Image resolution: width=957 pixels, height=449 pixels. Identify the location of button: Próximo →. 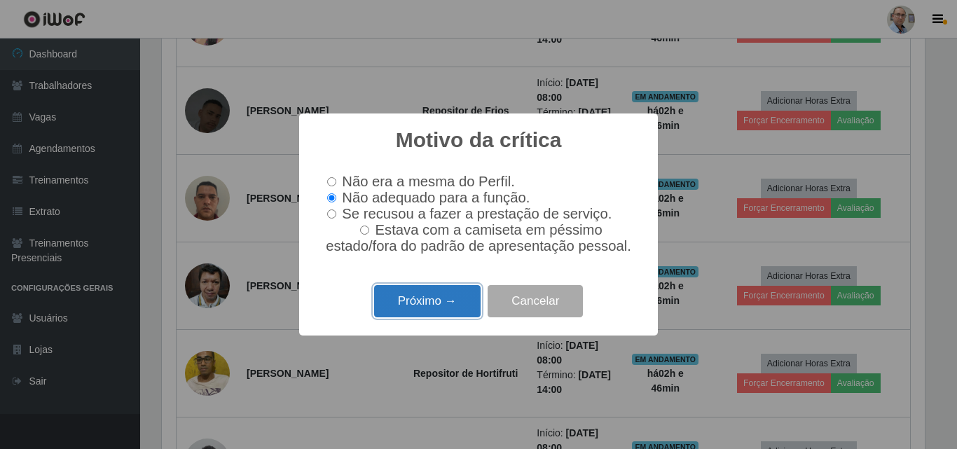
(428, 301).